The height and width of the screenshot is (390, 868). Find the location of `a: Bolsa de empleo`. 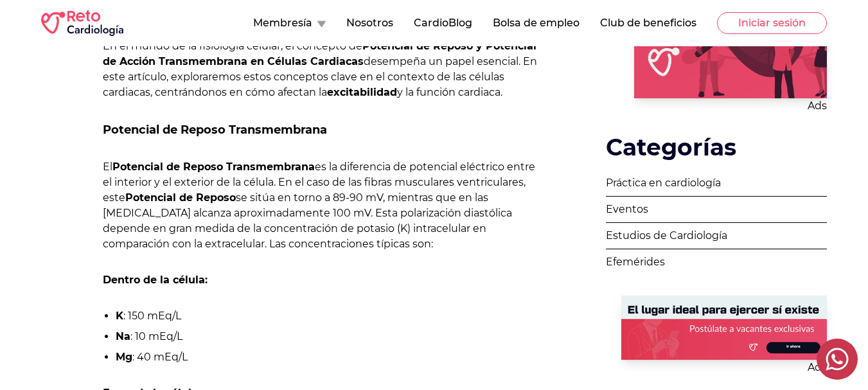

a: Bolsa de empleo is located at coordinates (536, 23).